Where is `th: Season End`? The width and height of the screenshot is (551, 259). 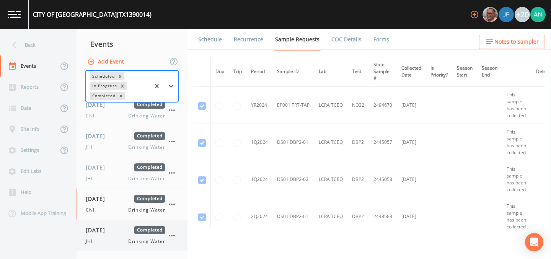 th: Season End is located at coordinates (489, 72).